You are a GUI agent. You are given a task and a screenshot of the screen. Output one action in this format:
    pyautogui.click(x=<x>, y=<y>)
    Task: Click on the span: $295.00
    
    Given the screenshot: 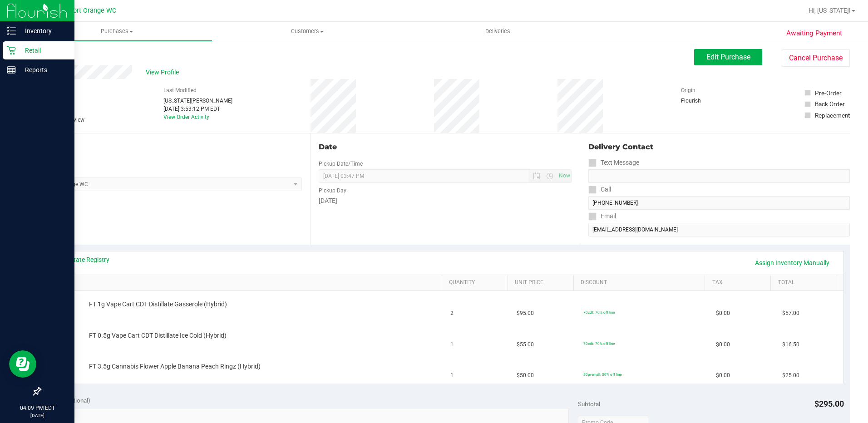 What is the action you would take?
    pyautogui.click(x=829, y=403)
    